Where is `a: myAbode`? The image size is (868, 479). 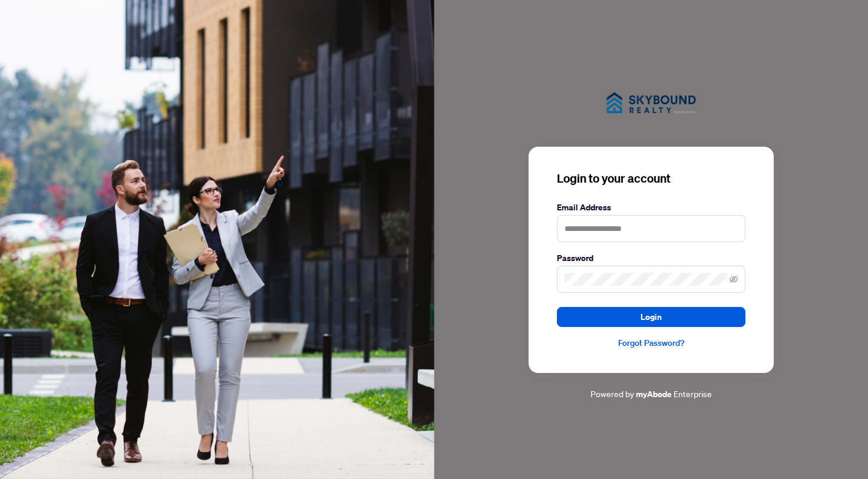
a: myAbode is located at coordinates (654, 394).